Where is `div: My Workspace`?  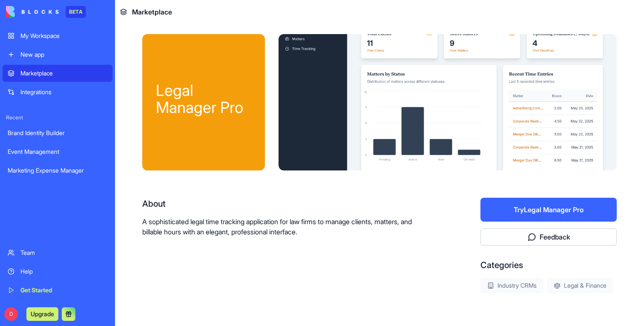 div: My Workspace is located at coordinates (64, 36).